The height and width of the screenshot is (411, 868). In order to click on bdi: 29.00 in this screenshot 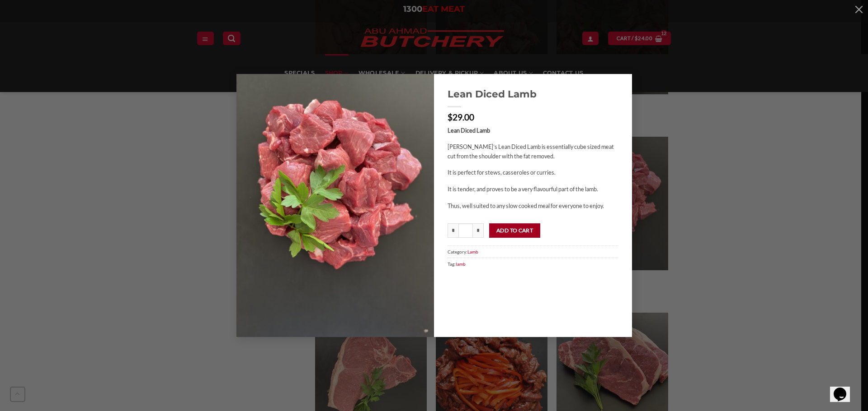, I will do `click(460, 117)`.